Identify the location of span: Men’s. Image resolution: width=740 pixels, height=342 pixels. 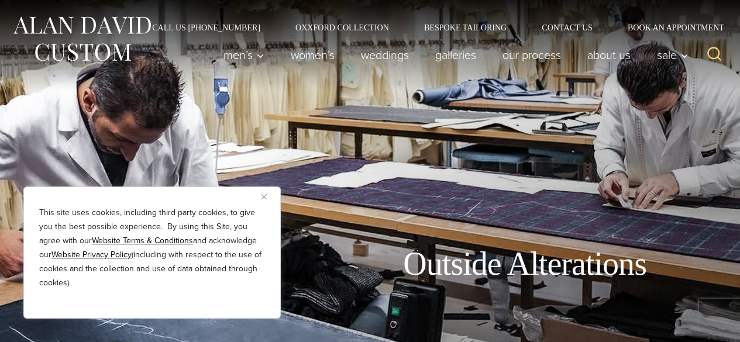
(244, 55).